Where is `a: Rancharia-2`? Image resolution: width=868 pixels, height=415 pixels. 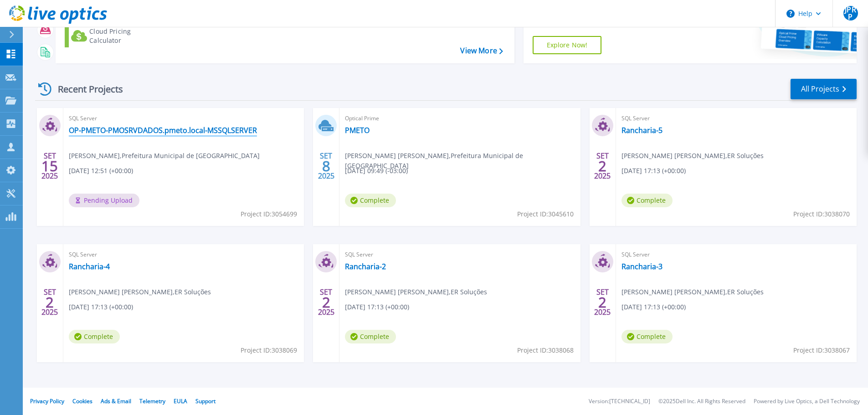
a: Rancharia-2 is located at coordinates (365, 266).